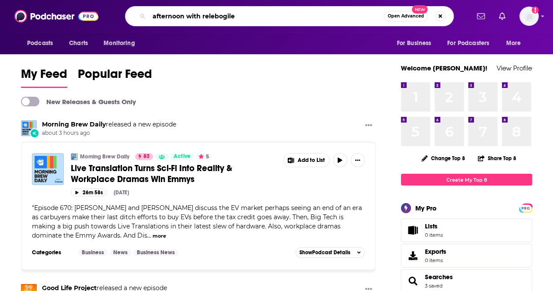 This screenshot has height=291, width=553. What do you see at coordinates (159, 235) in the screenshot?
I see `button: more` at bounding box center [159, 235].